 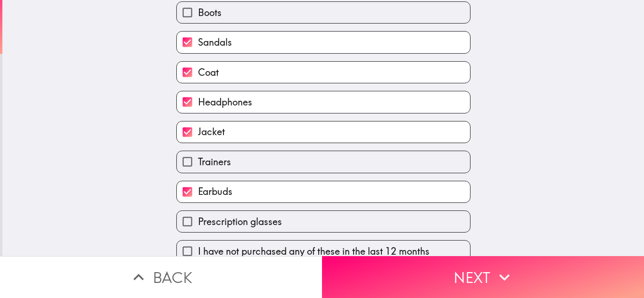 What do you see at coordinates (323, 12) in the screenshot?
I see `button: Boots` at bounding box center [323, 12].